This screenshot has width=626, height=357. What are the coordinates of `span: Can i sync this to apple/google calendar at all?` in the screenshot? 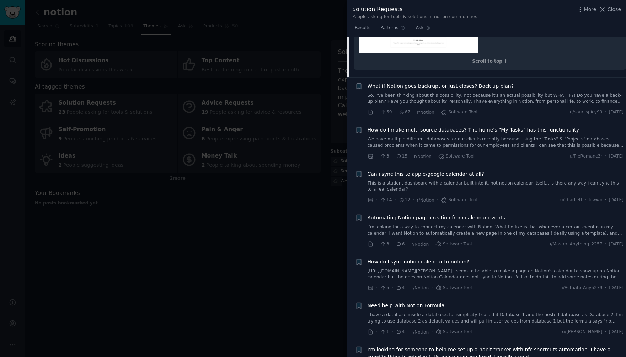 It's located at (426, 174).